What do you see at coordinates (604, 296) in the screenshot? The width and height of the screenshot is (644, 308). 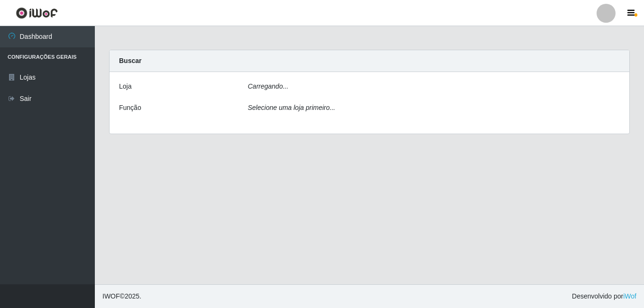 I see `span: Desenvolvido por` at bounding box center [604, 296].